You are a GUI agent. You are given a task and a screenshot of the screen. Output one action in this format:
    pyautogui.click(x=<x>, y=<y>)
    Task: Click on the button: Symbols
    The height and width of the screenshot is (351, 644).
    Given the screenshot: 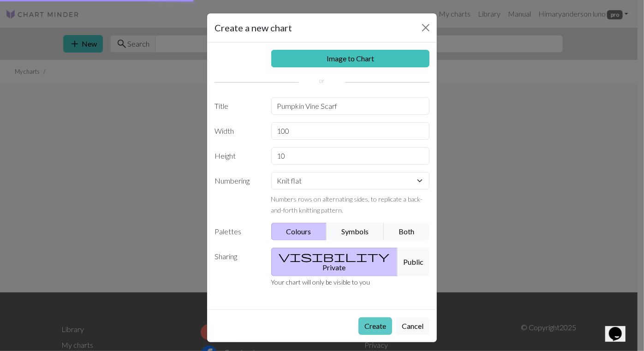 What is the action you would take?
    pyautogui.click(x=355, y=232)
    